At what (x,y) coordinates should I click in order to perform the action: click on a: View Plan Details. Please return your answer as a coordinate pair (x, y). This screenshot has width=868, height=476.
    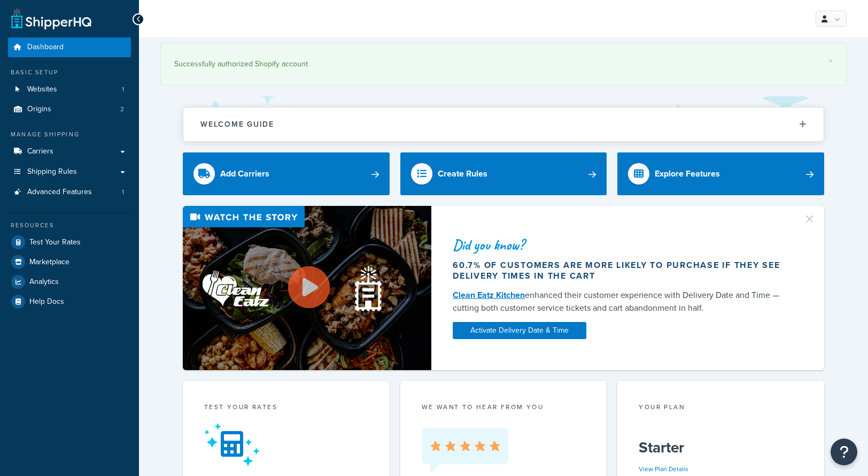
    Looking at the image, I should click on (663, 469).